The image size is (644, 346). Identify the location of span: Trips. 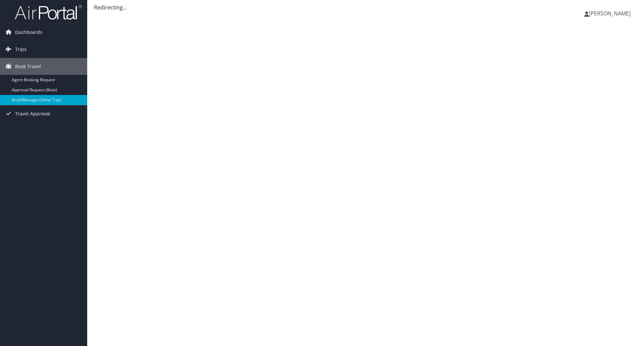
(21, 49).